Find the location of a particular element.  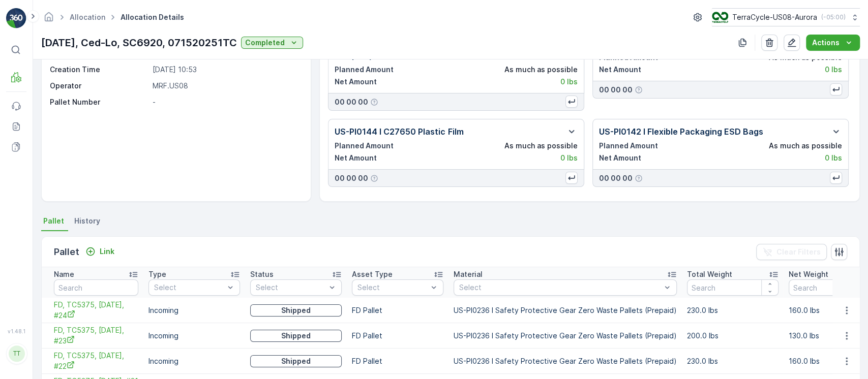

span: Pallet is located at coordinates (53, 221).